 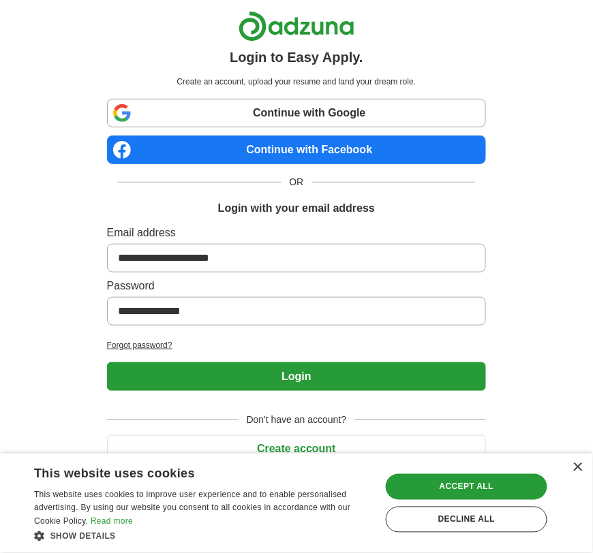 What do you see at coordinates (296, 420) in the screenshot?
I see `span: Don't have an account?` at bounding box center [296, 420].